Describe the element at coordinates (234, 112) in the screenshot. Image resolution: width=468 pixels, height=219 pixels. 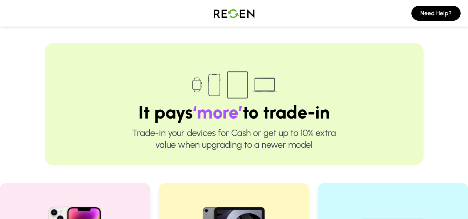
I see `h1: It pays to trade-in` at that location.